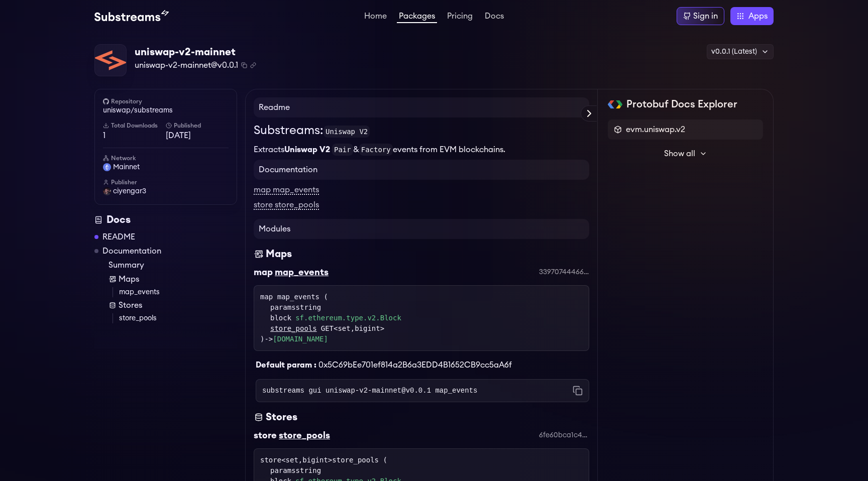 The height and width of the screenshot is (481, 868). What do you see at coordinates (304, 436) in the screenshot?
I see `div: store_pools` at bounding box center [304, 436].